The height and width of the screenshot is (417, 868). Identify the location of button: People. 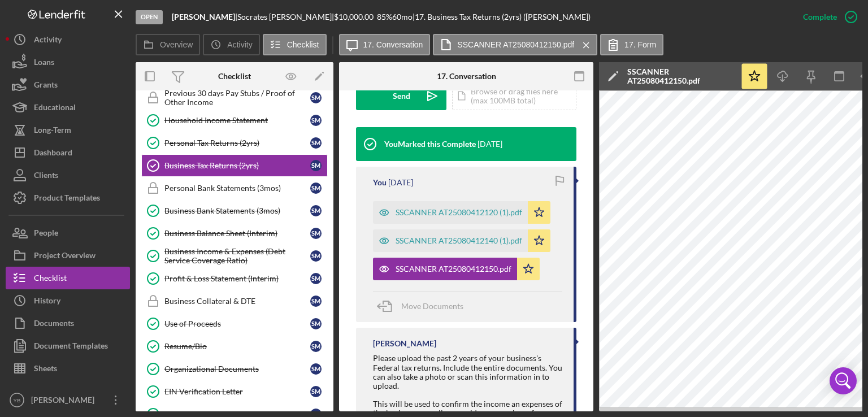
(68, 233).